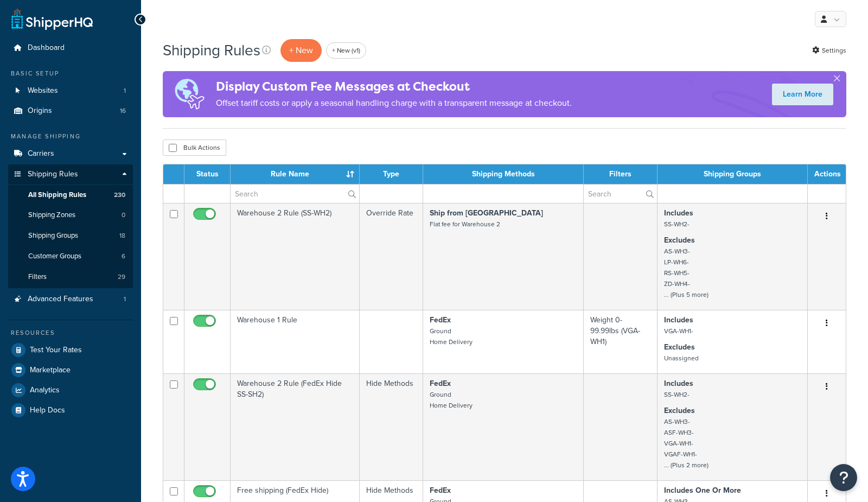 The height and width of the screenshot is (502, 868). Describe the element at coordinates (123, 111) in the screenshot. I see `span: 16` at that location.